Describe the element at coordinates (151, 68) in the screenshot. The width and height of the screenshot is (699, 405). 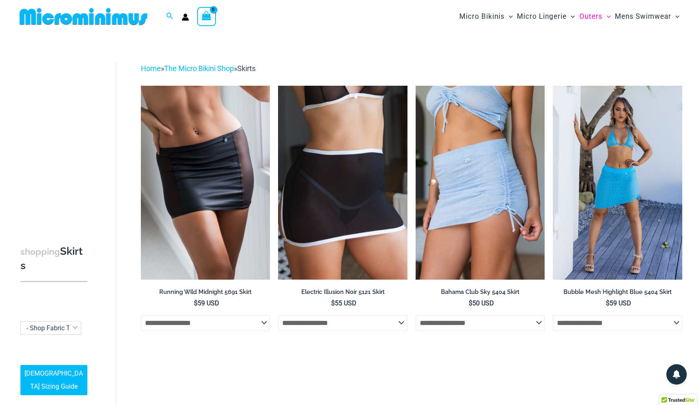
I see `a: Home` at that location.